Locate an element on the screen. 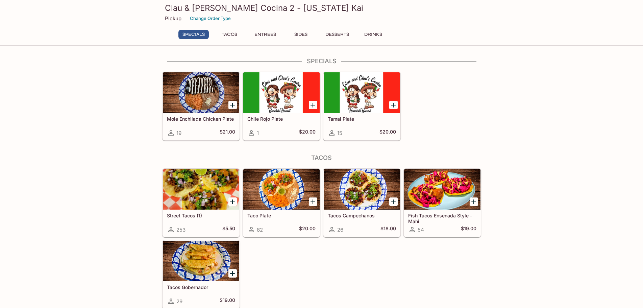 The width and height of the screenshot is (643, 308). button: Change Order Type is located at coordinates (210, 18).